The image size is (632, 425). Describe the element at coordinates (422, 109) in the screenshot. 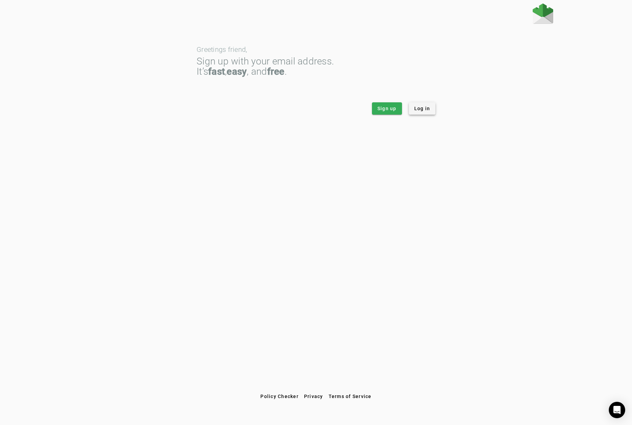

I see `button: Log in` at that location.